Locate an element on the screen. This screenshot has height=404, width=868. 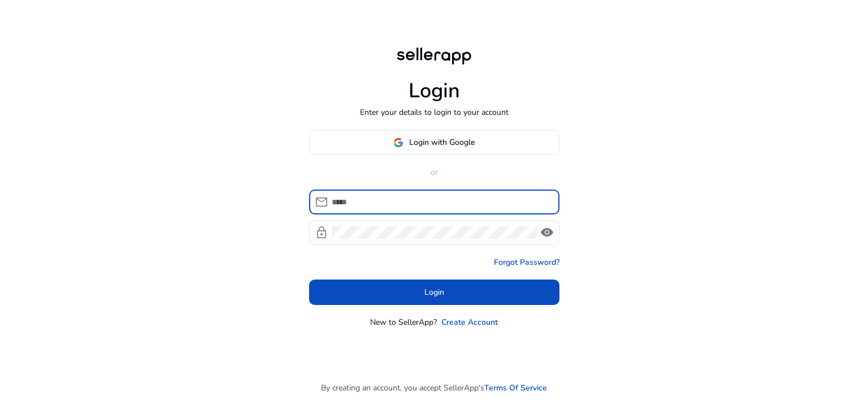
h1: Login is located at coordinates (434, 90).